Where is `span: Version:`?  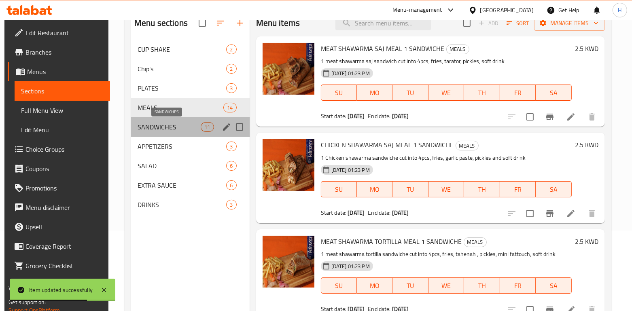 span: Version: is located at coordinates (18, 289).